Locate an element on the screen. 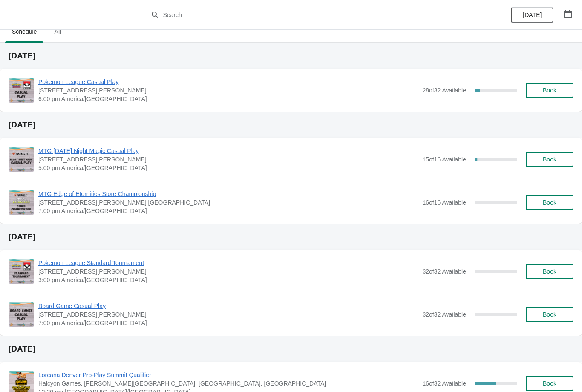 This screenshot has width=582, height=392. span: 15 of 16 Available is located at coordinates (444, 159).